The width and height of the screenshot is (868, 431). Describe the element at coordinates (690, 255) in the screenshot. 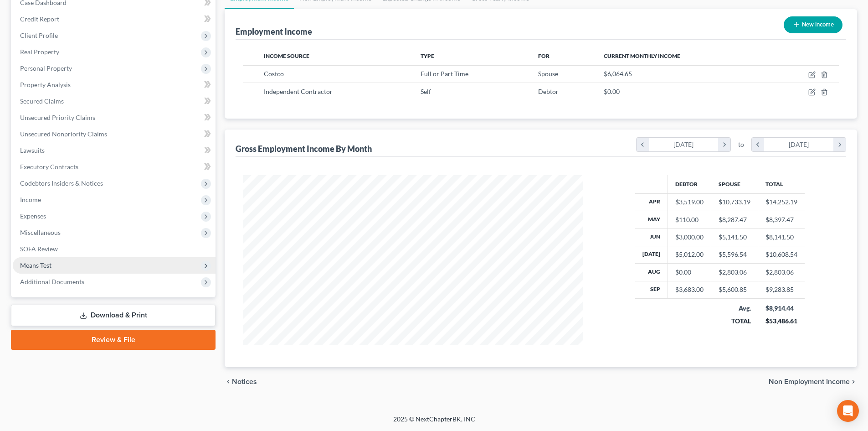

I see `div: $5,012.00` at that location.